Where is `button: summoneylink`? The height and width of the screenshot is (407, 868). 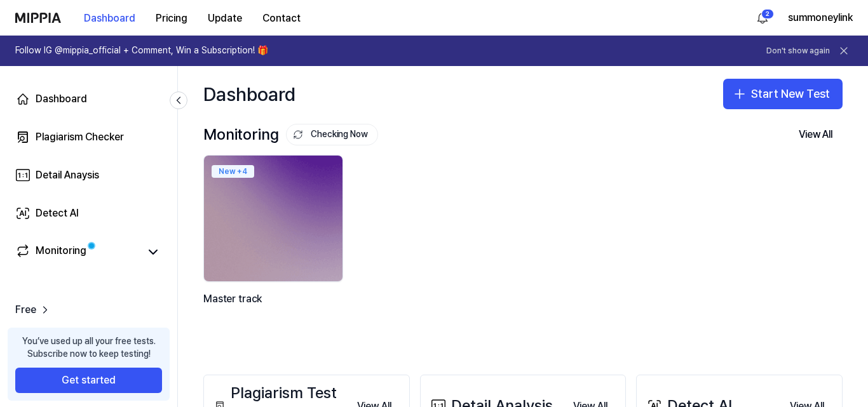 button: summoneylink is located at coordinates (820, 18).